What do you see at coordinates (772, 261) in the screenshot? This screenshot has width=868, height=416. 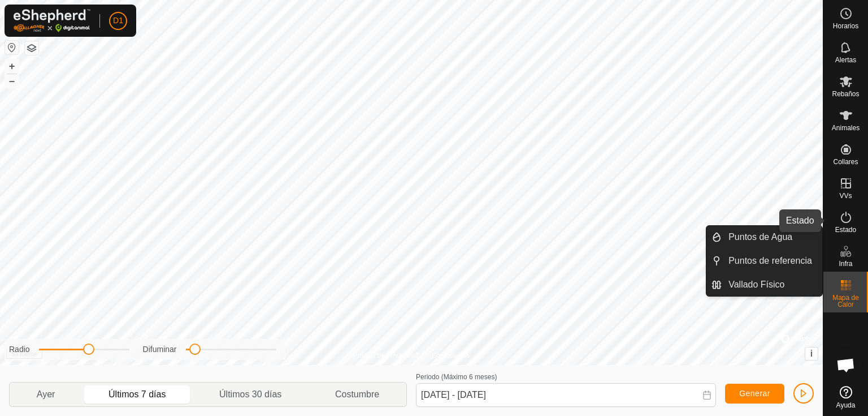 I see `a: Puntos de referencia` at bounding box center [772, 261].